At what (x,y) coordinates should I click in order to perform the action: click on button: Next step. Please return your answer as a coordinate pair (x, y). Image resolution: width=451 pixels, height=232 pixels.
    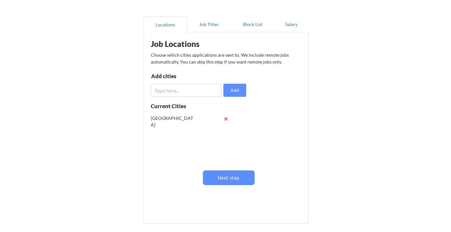
    Looking at the image, I should click on (228, 177).